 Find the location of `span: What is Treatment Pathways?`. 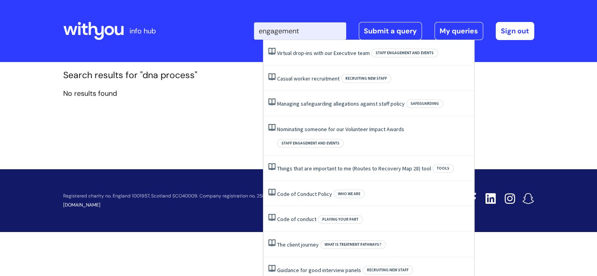

span: What is Treatment Pathways? is located at coordinates (353, 245).